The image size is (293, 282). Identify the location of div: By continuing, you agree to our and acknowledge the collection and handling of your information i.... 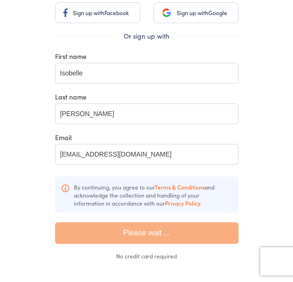
(147, 194).